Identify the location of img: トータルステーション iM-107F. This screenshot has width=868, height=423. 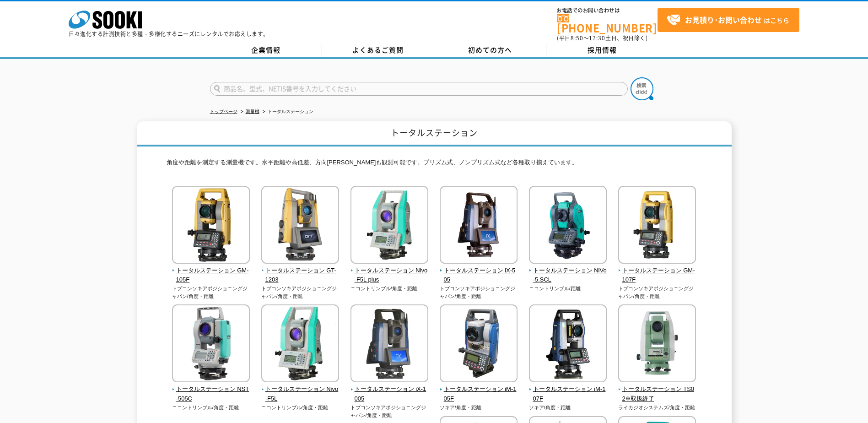
(568, 344).